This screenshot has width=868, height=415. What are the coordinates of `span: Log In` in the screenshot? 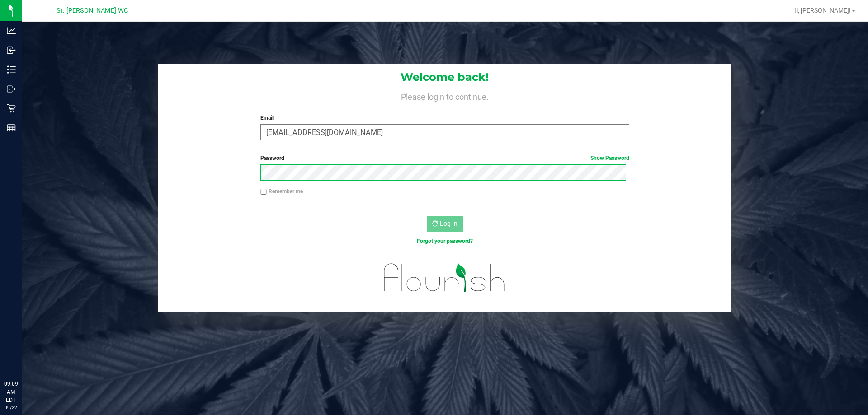 It's located at (448, 224).